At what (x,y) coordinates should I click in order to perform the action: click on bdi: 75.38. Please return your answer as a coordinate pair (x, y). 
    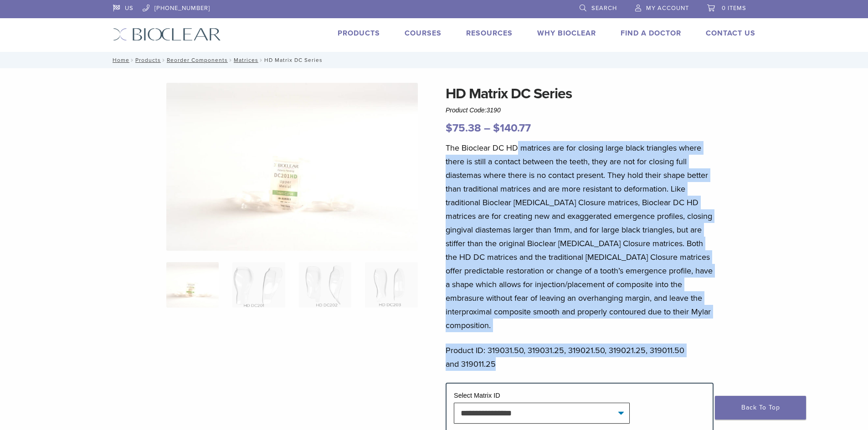
    Looking at the image, I should click on (463, 128).